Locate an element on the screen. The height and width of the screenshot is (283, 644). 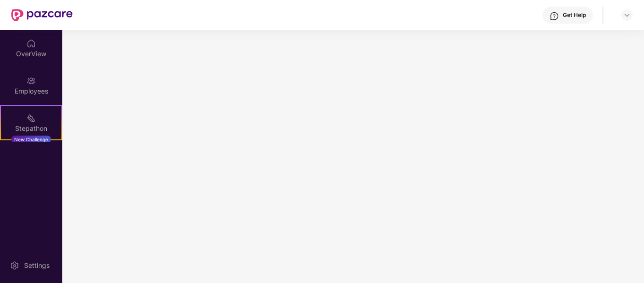
img: svg+xml;base64,PHN2ZyBpZD0iU2V0dGluZy0yMHgyMCIgeG1sbnM9Imh0dHA6Ly93d3cudzMub3JnLzIwMDAvc3ZnIiB3aW... is located at coordinates (15, 265).